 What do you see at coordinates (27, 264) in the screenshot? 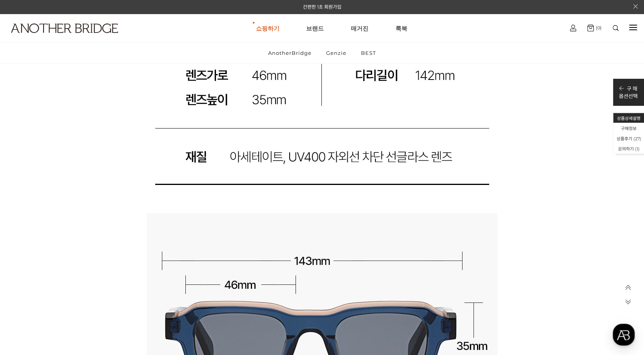
I see `span: 홈` at bounding box center [27, 264].